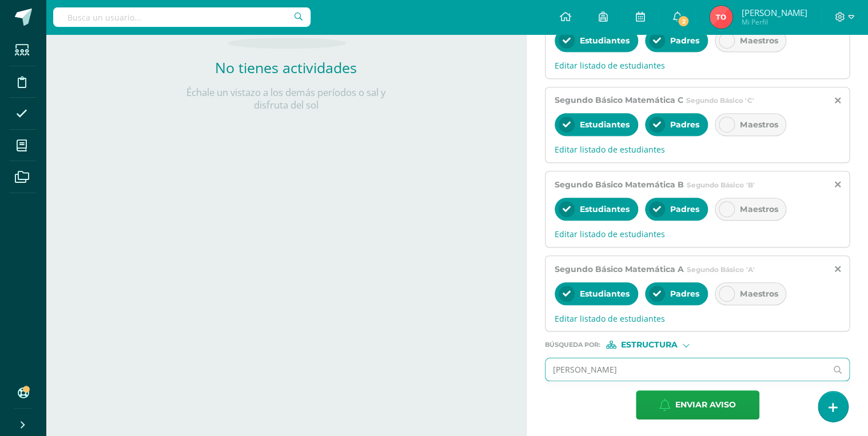 This screenshot has height=436, width=868. Describe the element at coordinates (720, 185) in the screenshot. I see `span: Segundo Básico 'B'` at that location.